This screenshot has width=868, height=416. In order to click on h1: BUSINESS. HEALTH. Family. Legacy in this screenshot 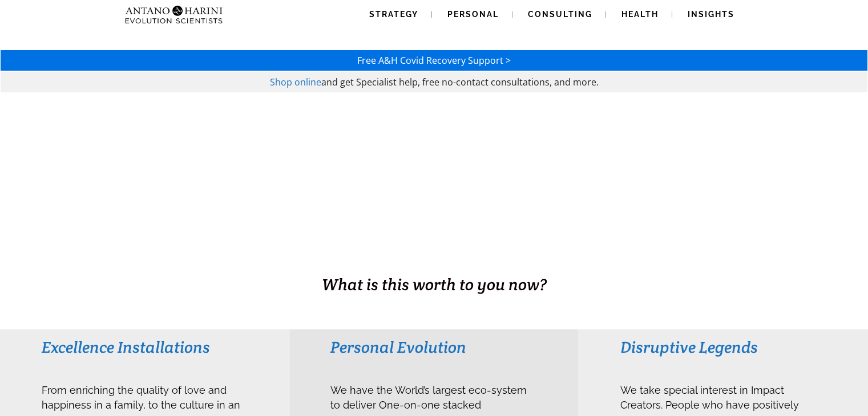, I will do `click(434, 261)`.